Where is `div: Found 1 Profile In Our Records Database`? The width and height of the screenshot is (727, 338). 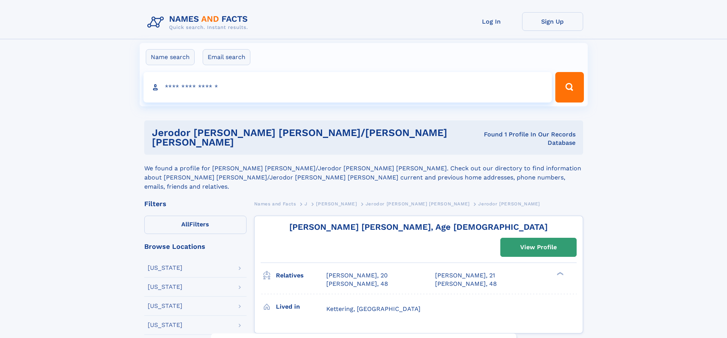 div: Found 1 Profile In Our Records Database is located at coordinates (524, 139).